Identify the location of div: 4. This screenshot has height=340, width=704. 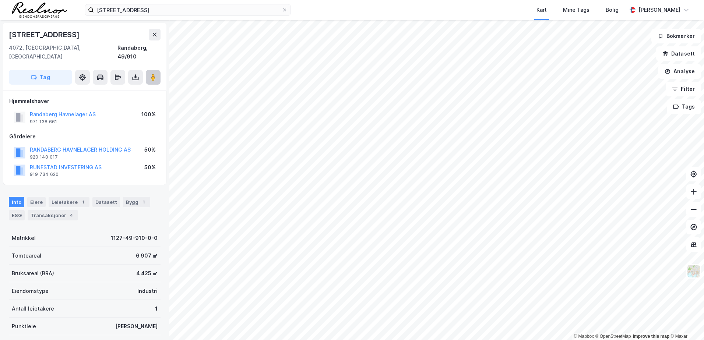
(71, 216).